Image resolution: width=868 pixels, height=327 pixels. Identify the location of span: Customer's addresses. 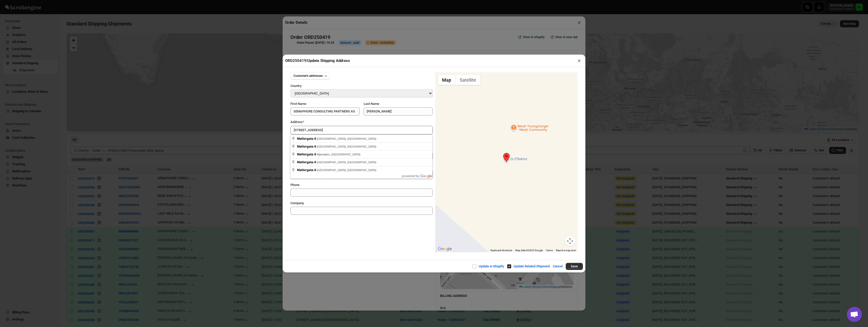
(308, 76).